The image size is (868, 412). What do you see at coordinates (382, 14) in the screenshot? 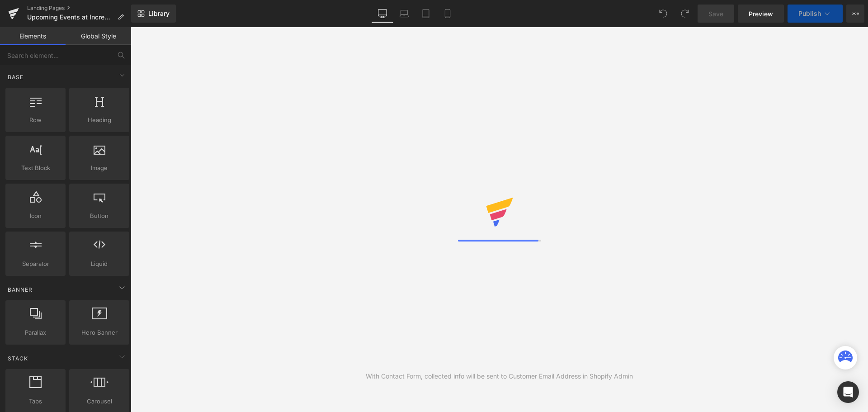
I see `a: Desktop` at bounding box center [382, 14].